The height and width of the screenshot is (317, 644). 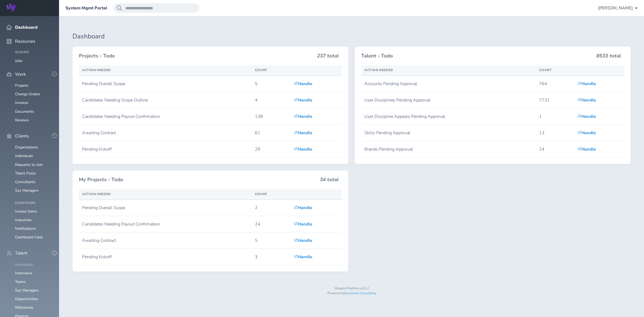 I want to click on td: 764, so click(x=555, y=84).